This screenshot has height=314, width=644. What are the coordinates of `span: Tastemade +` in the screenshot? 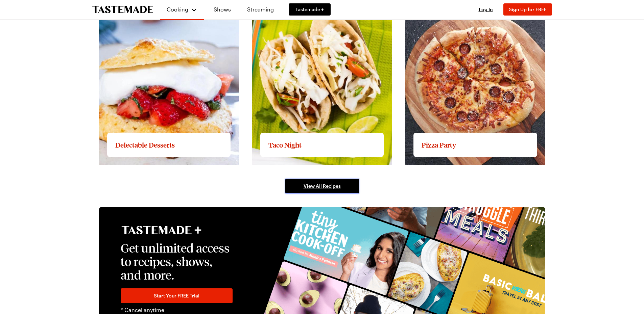 It's located at (310, 10).